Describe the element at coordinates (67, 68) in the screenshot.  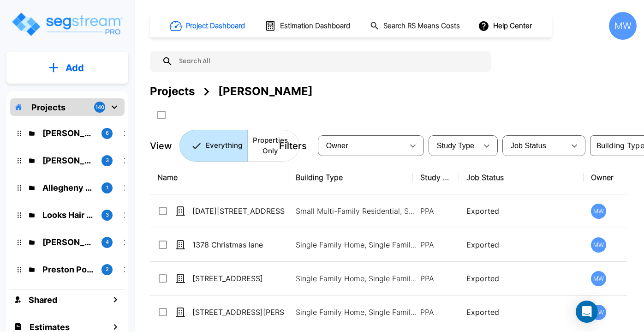
I see `button: Add` at that location.